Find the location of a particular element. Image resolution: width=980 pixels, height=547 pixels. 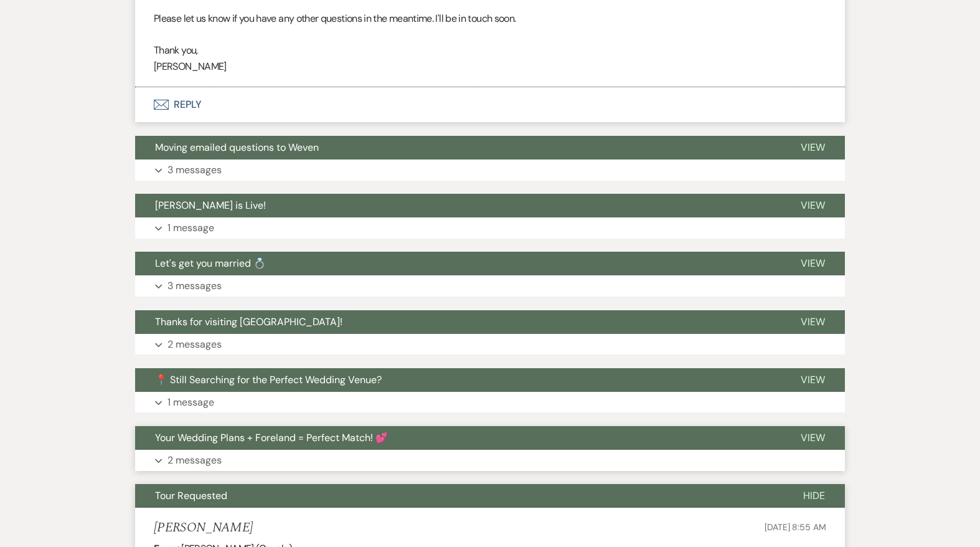

span: 📍 Still Searching for the Perfect Wedding Venue? is located at coordinates (269, 380).